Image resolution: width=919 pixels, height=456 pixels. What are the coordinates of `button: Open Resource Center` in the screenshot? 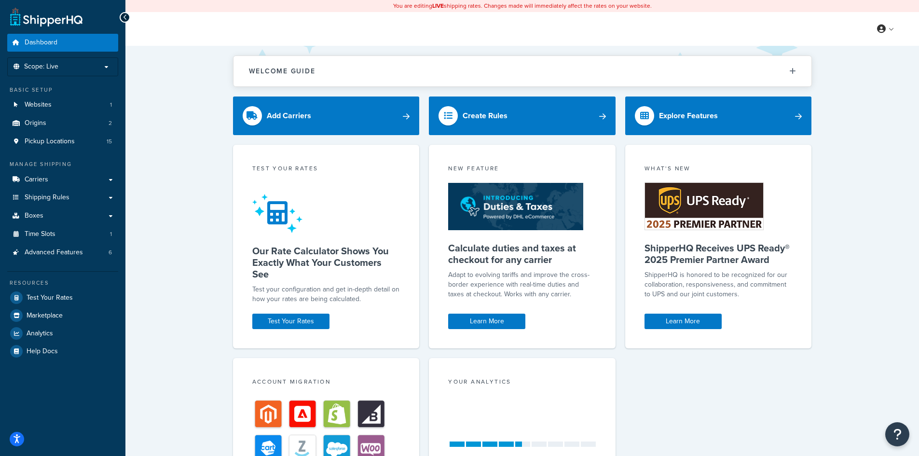 It's located at (897, 434).